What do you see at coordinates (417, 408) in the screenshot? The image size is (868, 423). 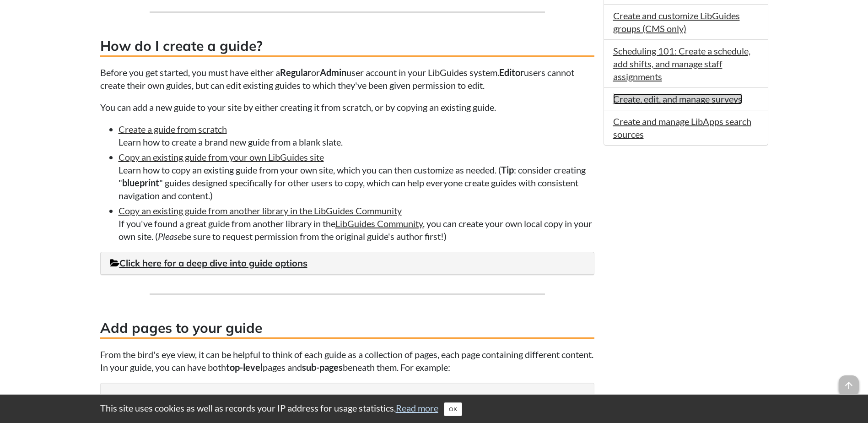 I see `a: Read more` at bounding box center [417, 408].